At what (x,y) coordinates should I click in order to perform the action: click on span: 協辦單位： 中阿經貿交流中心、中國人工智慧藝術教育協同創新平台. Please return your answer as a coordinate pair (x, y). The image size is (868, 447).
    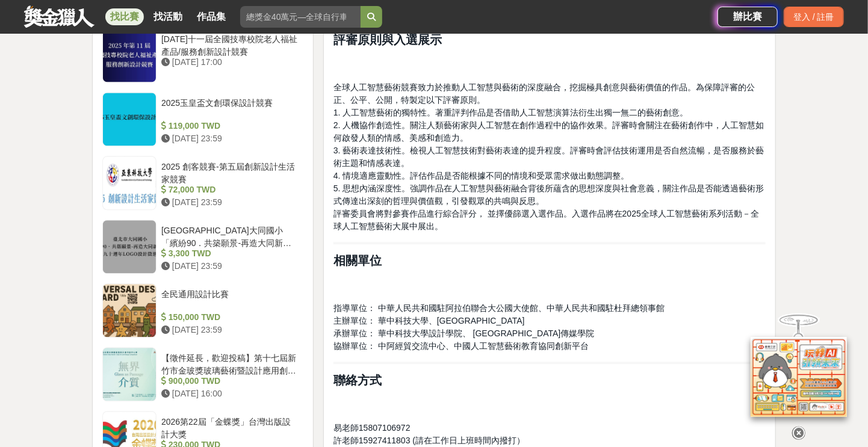
    Looking at the image, I should click on (461, 346).